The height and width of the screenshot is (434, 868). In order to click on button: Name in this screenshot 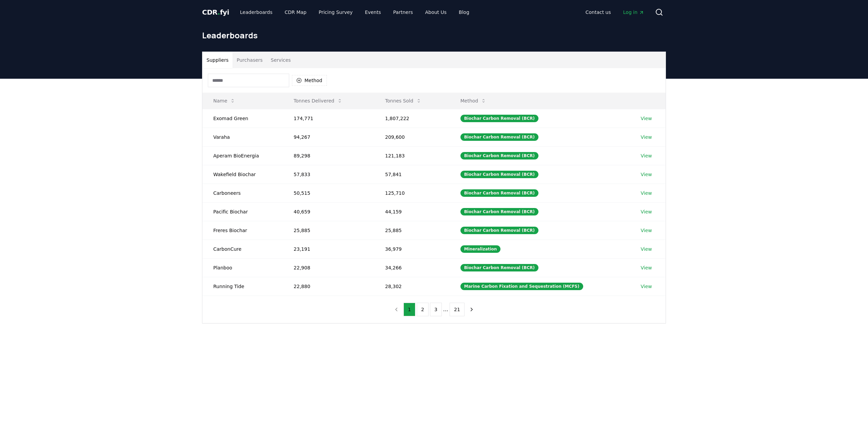, I will do `click(224, 101)`.